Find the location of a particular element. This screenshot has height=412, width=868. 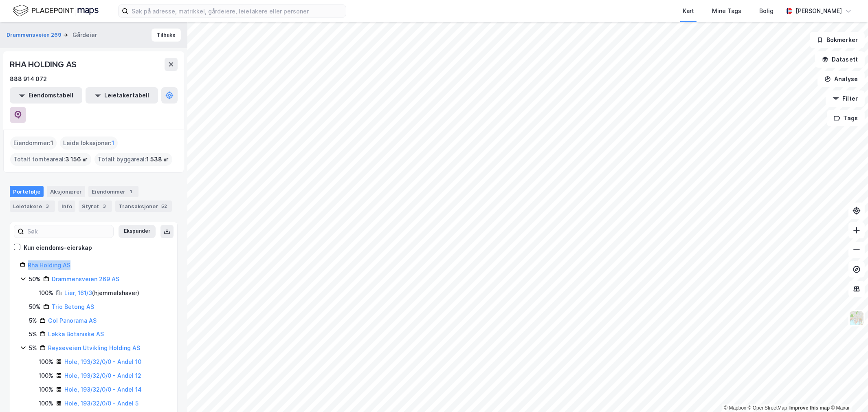

div: 888 914 072 is located at coordinates (29, 79).